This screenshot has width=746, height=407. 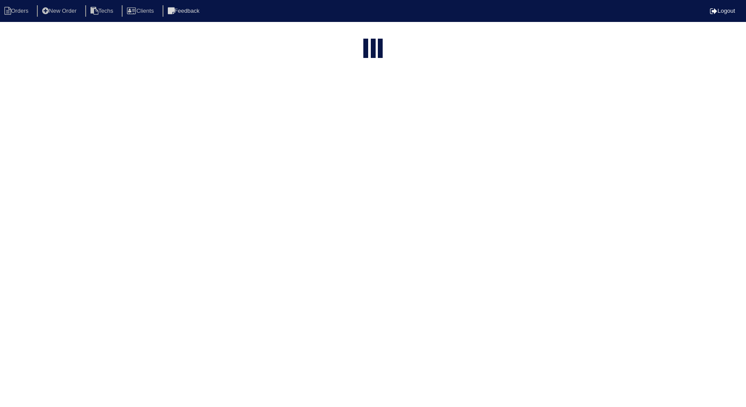 I want to click on li: Feedback, so click(x=185, y=11).